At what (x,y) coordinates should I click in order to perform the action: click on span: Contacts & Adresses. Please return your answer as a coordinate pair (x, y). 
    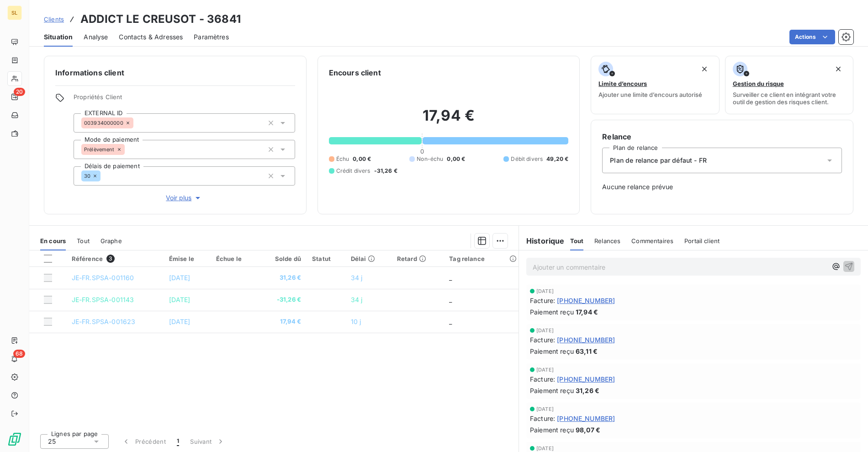
    Looking at the image, I should click on (151, 37).